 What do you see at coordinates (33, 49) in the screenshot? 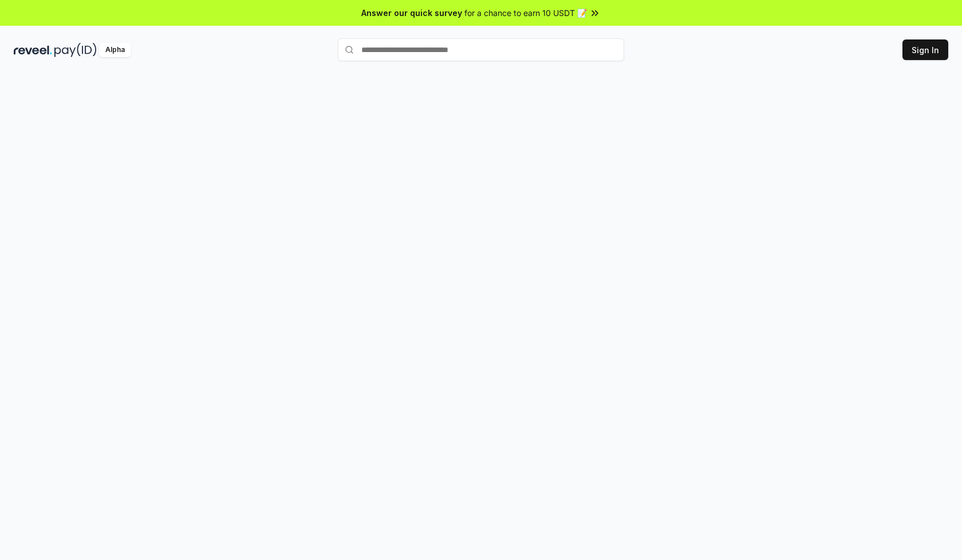
I see `img: reveel_dark` at bounding box center [33, 49].